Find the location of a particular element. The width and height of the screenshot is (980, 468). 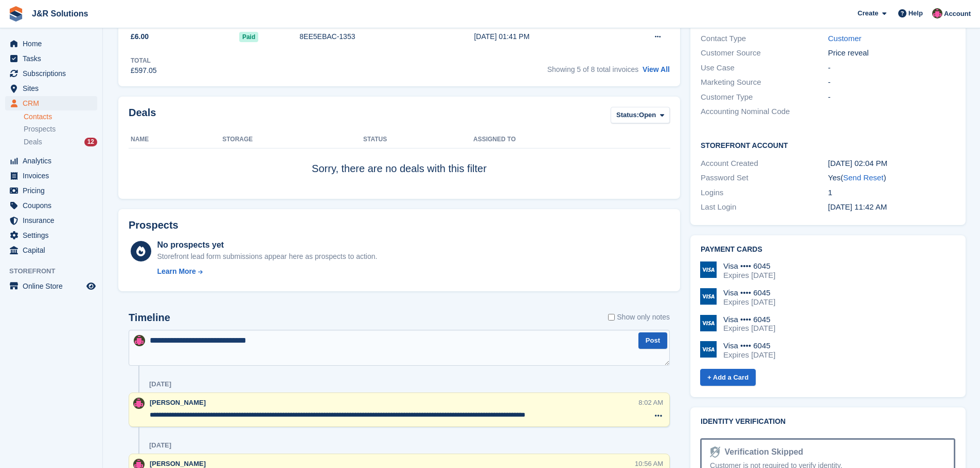

h2: Storefront Account is located at coordinates (828, 145).